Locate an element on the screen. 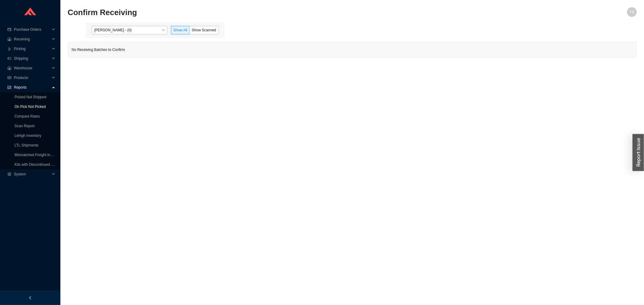  span: Show All is located at coordinates (180, 30).